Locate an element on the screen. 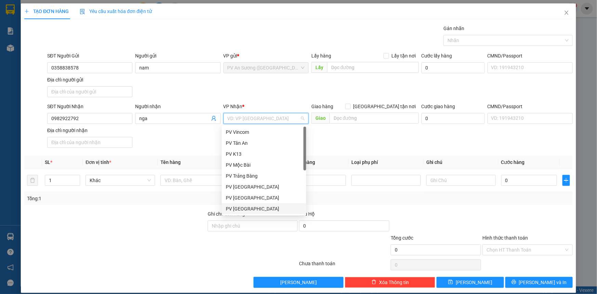 The width and height of the screenshot is (597, 294). label: Cước lấy hàng is located at coordinates (437, 56).